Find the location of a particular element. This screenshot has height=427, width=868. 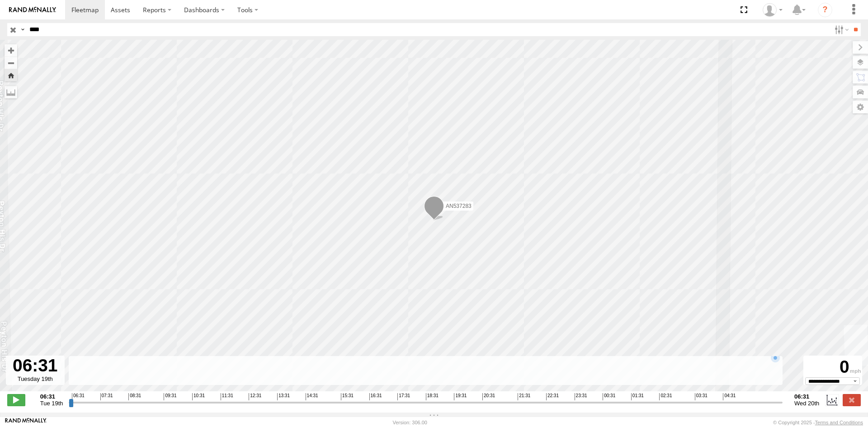

span: 10:31 is located at coordinates (199, 397).